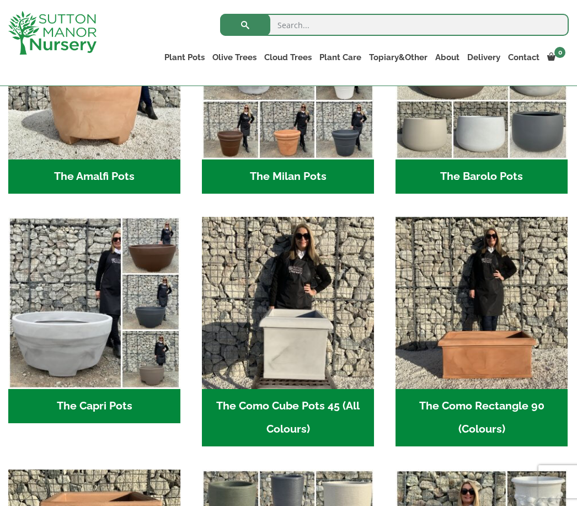  I want to click on a: Topiary&Other, so click(398, 57).